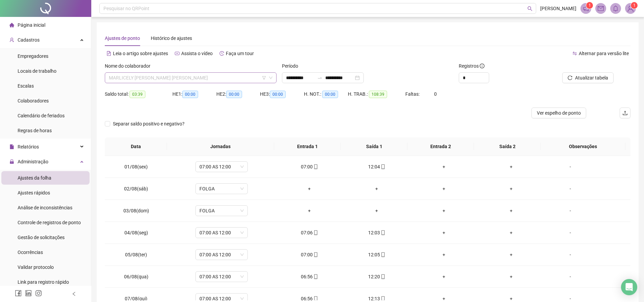 This screenshot has width=644, height=302. Describe the element at coordinates (592, 78) in the screenshot. I see `span: Atualizar tabela` at that location.